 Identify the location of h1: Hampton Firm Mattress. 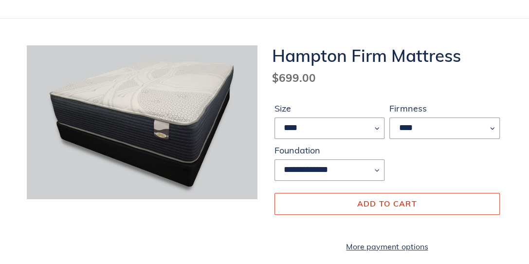
(388, 56).